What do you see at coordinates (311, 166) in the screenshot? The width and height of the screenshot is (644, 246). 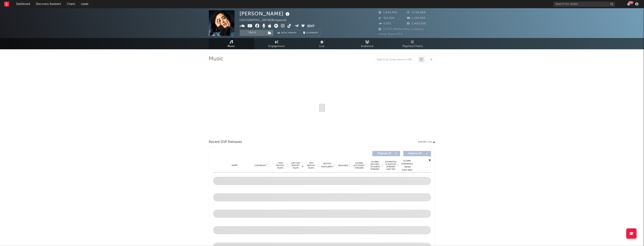 I see `span: ATD Spotify Plays` at bounding box center [311, 166].